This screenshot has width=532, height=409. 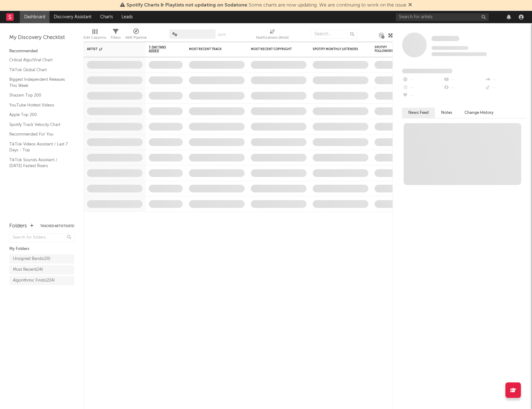 What do you see at coordinates (274, 49) in the screenshot?
I see `div: Most Recent Copyright` at bounding box center [274, 49].